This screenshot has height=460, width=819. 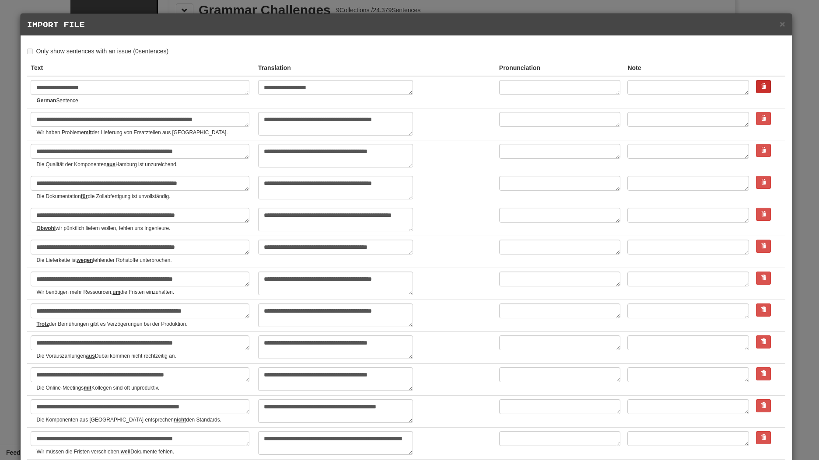 What do you see at coordinates (84, 260) in the screenshot?
I see `u: wegen` at bounding box center [84, 260].